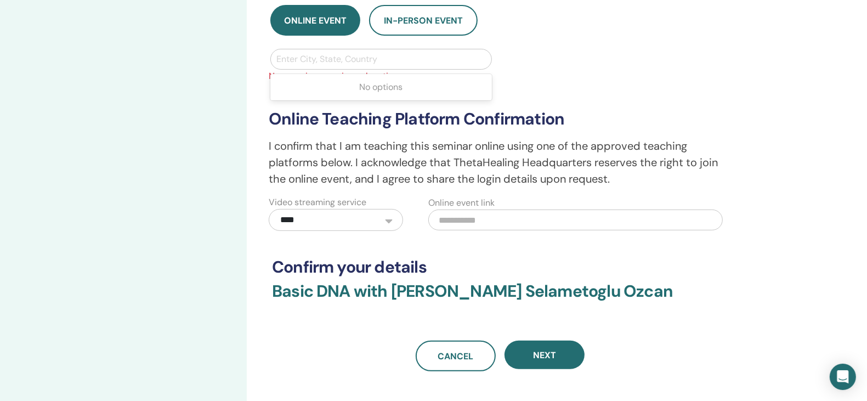 Image resolution: width=867 pixels, height=401 pixels. What do you see at coordinates (544, 355) in the screenshot?
I see `span: Next` at bounding box center [544, 355].